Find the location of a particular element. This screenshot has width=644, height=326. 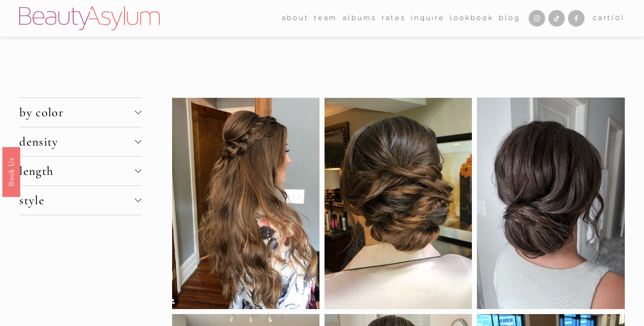

span: by color is located at coordinates (77, 112).